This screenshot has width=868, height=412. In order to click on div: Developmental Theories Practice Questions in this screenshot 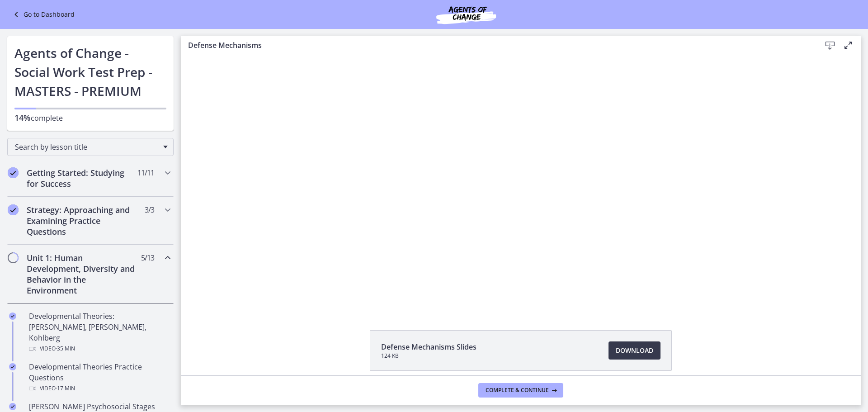, I will do `click(100, 378)`.